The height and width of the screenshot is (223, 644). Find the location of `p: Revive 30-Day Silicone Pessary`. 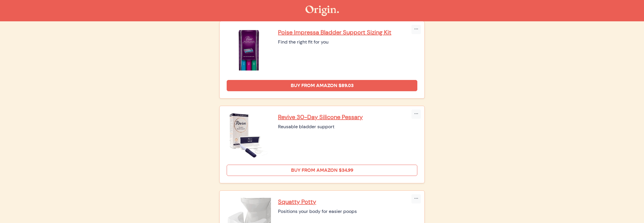

p: Revive 30-Day Silicone Pessary is located at coordinates (348, 117).